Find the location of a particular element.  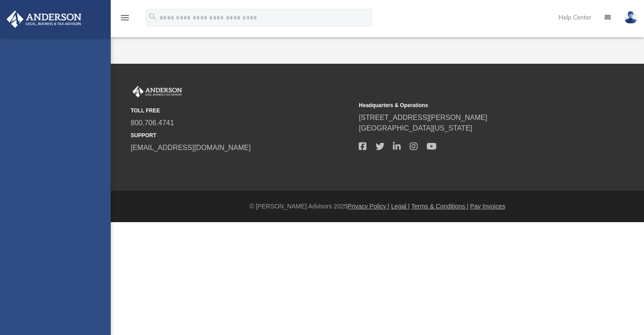

a: Privacy Policy | is located at coordinates (368, 206).